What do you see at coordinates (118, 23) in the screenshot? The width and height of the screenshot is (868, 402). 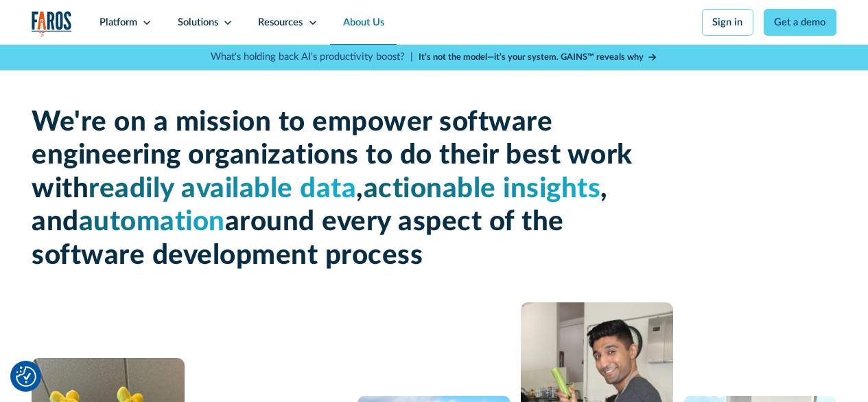 I see `div: Platform` at bounding box center [118, 23].